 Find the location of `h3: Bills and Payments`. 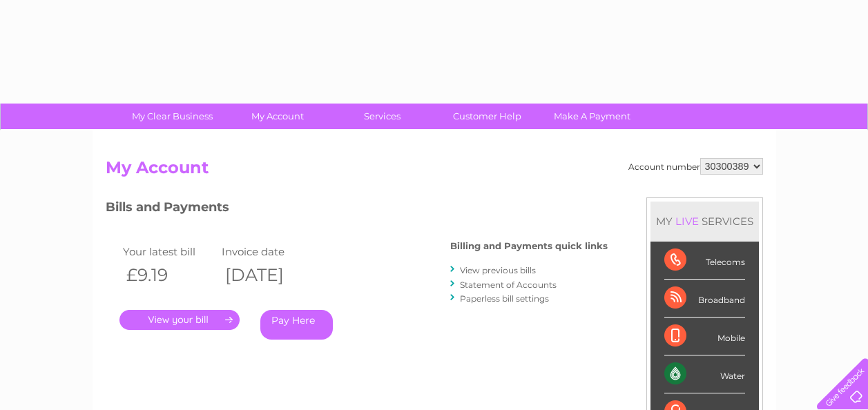

h3: Bills and Payments is located at coordinates (357, 209).